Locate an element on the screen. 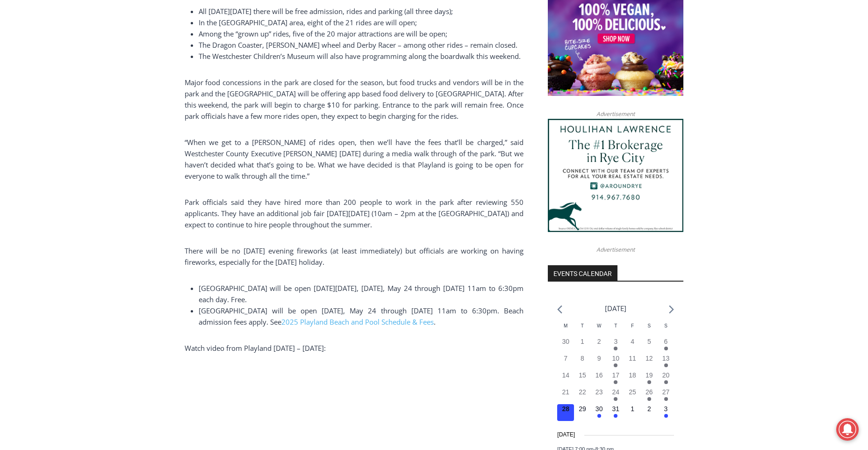 This screenshot has width=868, height=450. button: 6 Has events is located at coordinates (666, 345).